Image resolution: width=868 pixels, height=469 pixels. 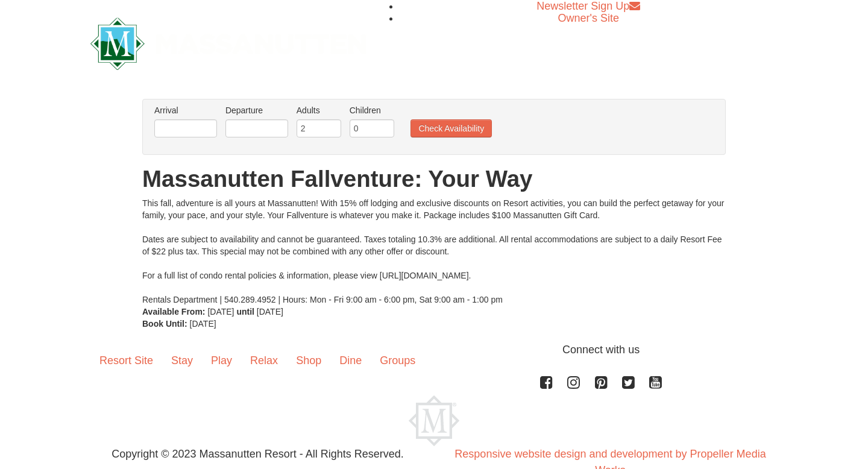 I want to click on a: Stay, so click(x=182, y=360).